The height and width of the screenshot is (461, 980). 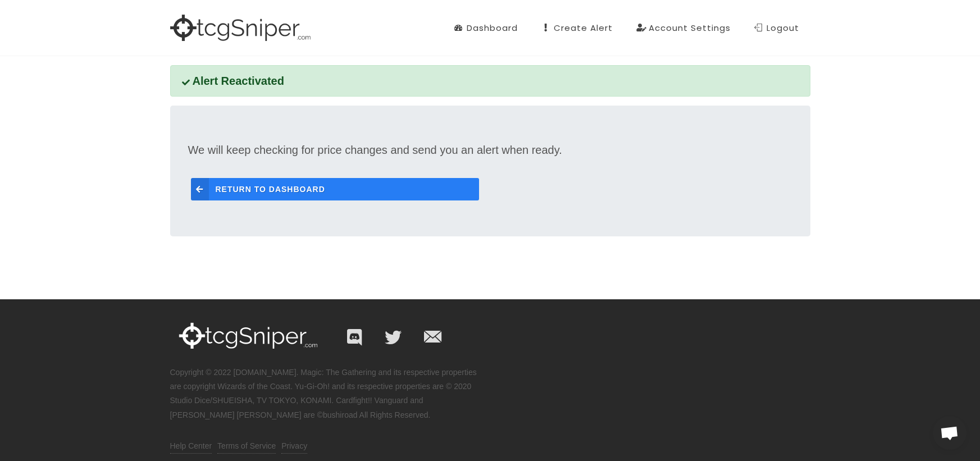 What do you see at coordinates (485, 28) in the screenshot?
I see `div: Dashboard` at bounding box center [485, 28].